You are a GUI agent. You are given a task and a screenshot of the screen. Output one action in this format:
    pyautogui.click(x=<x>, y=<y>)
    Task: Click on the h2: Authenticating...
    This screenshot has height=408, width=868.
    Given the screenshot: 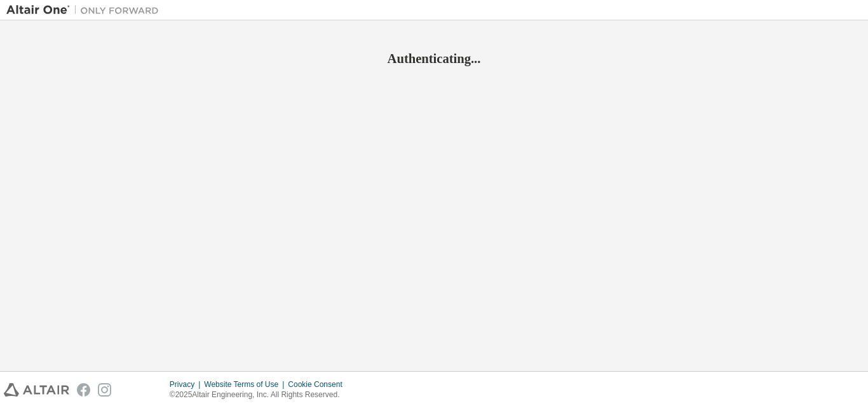 What is the action you would take?
    pyautogui.click(x=434, y=59)
    